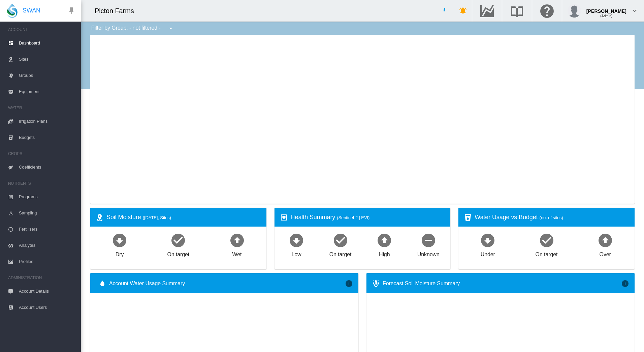 The height and width of the screenshot is (352, 644). Describe the element at coordinates (47, 292) in the screenshot. I see `span: Account Details` at that location.